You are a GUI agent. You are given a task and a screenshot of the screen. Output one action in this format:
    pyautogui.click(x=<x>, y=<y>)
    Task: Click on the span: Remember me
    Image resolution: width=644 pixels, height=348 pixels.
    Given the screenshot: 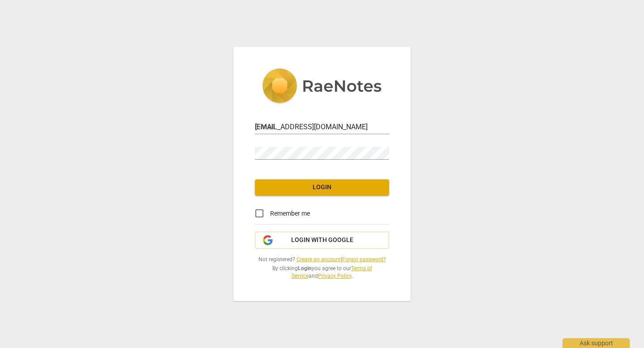 What is the action you would take?
    pyautogui.click(x=290, y=214)
    